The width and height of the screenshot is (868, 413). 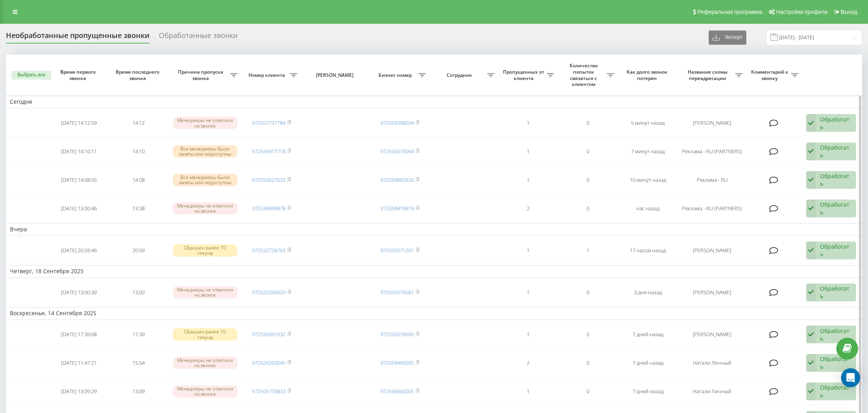 What do you see at coordinates (434, 271) in the screenshot?
I see `td: Четверг, 18 Сентября 2025` at bounding box center [434, 271].